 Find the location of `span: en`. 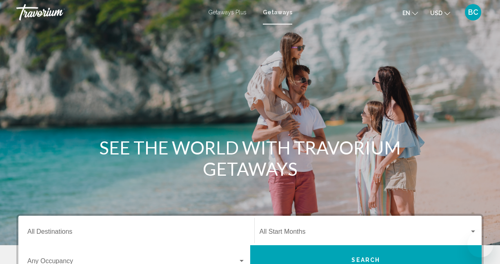

span: en is located at coordinates (406, 13).